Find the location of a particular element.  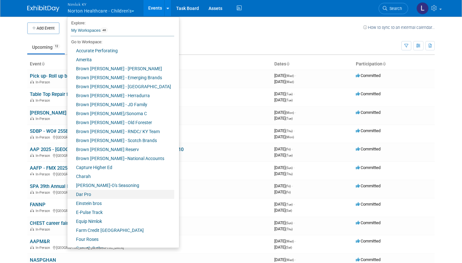

a: Four Roses is located at coordinates (121, 239).